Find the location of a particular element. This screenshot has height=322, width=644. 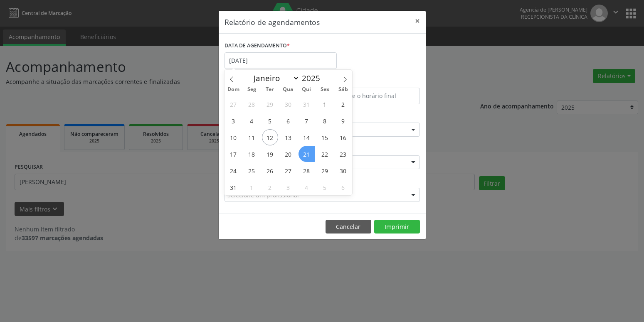

span: Agosto 31, 2025 is located at coordinates (233, 187).